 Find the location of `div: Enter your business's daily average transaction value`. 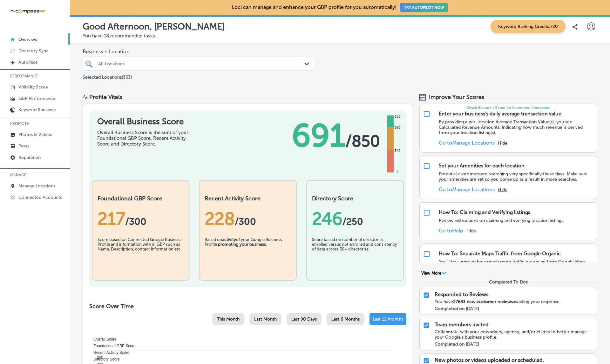

div: Enter your business's daily average transaction value is located at coordinates (500, 113).